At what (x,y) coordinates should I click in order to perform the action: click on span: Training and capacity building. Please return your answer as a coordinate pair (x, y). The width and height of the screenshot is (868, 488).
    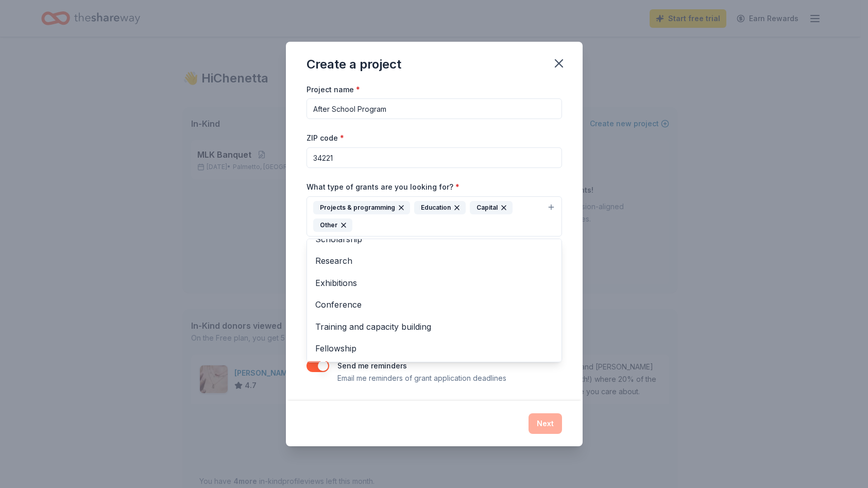
    Looking at the image, I should click on (434, 327).